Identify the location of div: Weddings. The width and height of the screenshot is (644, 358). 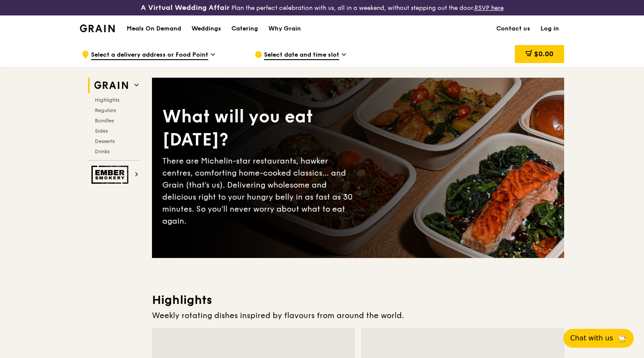
(206, 29).